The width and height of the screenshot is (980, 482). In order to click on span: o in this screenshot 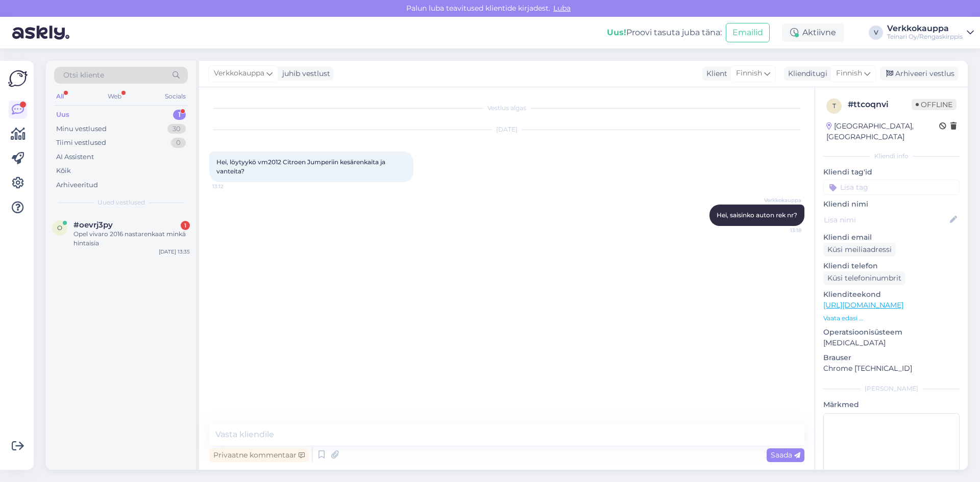, I will do `click(59, 227)`.